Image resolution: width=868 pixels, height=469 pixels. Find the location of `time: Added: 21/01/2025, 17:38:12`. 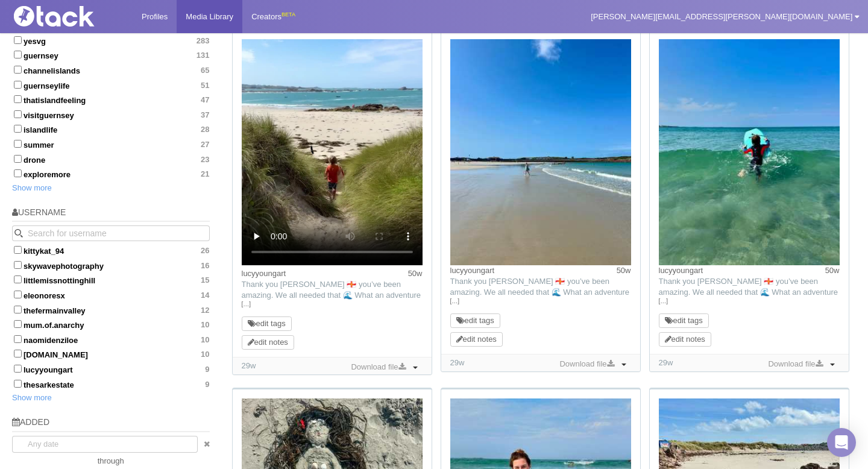

time: Added: 21/01/2025, 17:38:12 is located at coordinates (458, 362).